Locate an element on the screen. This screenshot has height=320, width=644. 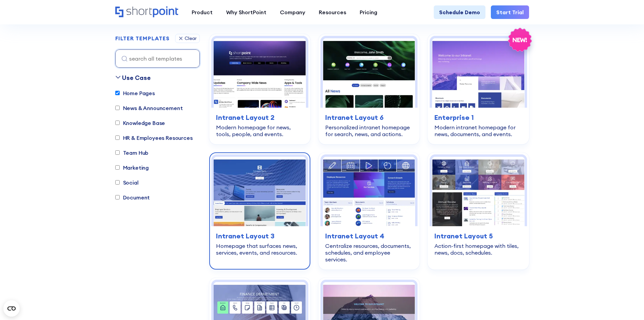
label: News & Announcement is located at coordinates (149, 108).